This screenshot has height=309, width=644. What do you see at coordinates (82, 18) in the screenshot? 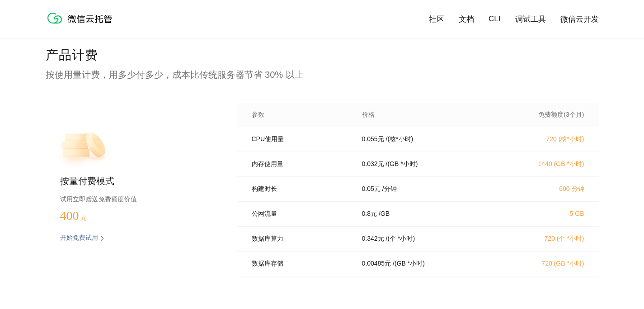
I see `img: 微信云托管` at bounding box center [82, 18].